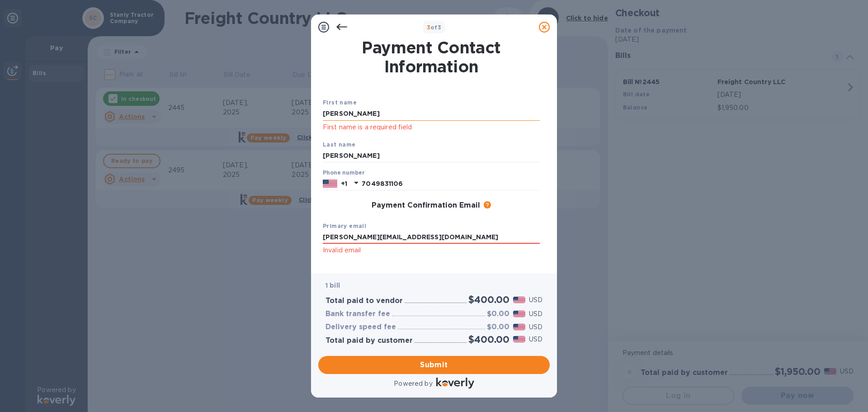 This screenshot has height=412, width=868. I want to click on h3: Payment Confirmation Email, so click(426, 206).